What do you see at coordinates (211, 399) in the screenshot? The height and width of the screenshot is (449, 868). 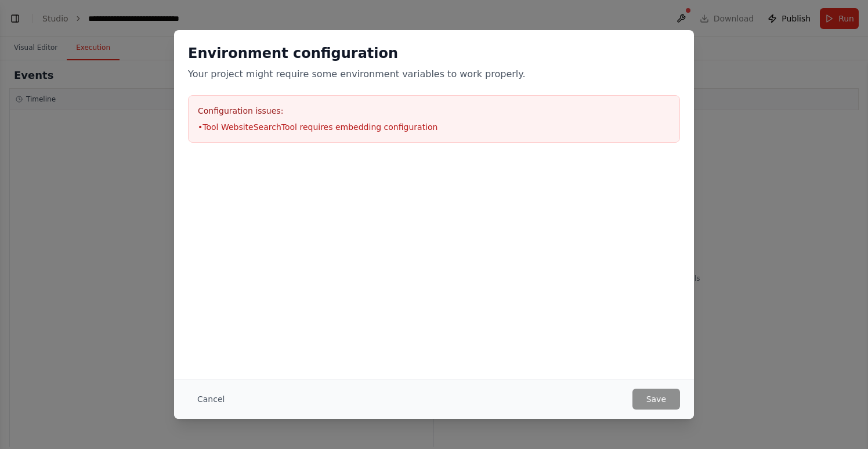 I see `button: Cancel` at bounding box center [211, 399].